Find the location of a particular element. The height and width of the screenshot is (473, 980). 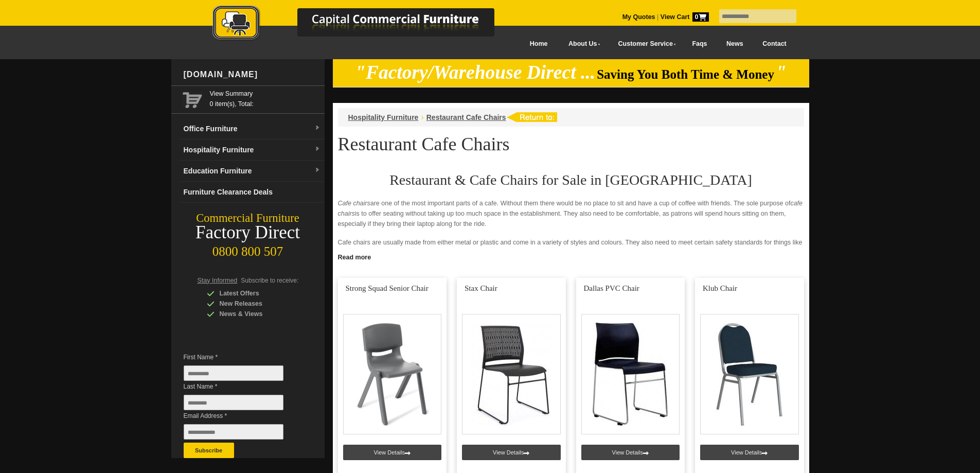

em: Cafe chairs is located at coordinates (354, 203).